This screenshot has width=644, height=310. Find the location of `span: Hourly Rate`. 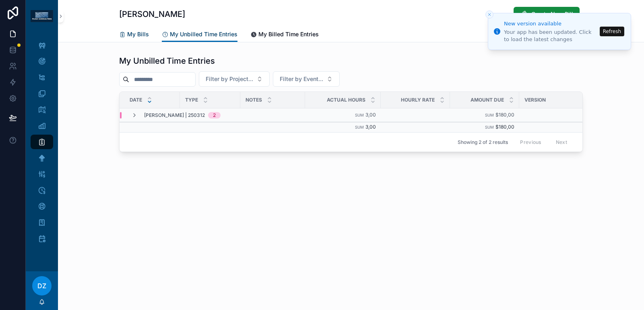

span: Hourly Rate is located at coordinates (418, 100).